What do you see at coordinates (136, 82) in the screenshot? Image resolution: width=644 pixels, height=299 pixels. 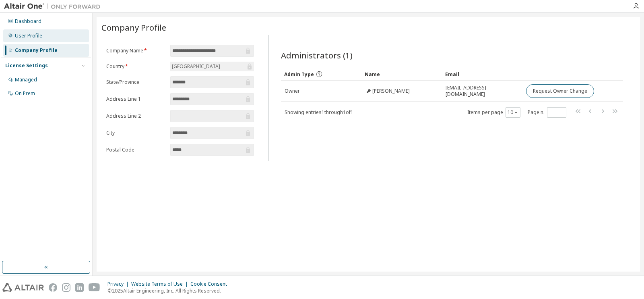 I see `label: State/Province` at bounding box center [136, 82].